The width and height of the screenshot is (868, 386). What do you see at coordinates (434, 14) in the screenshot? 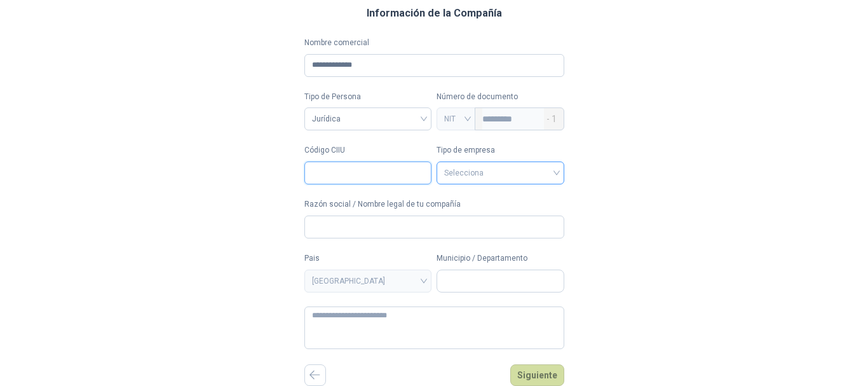
I see `h3: Información de la Compañía` at bounding box center [434, 14].